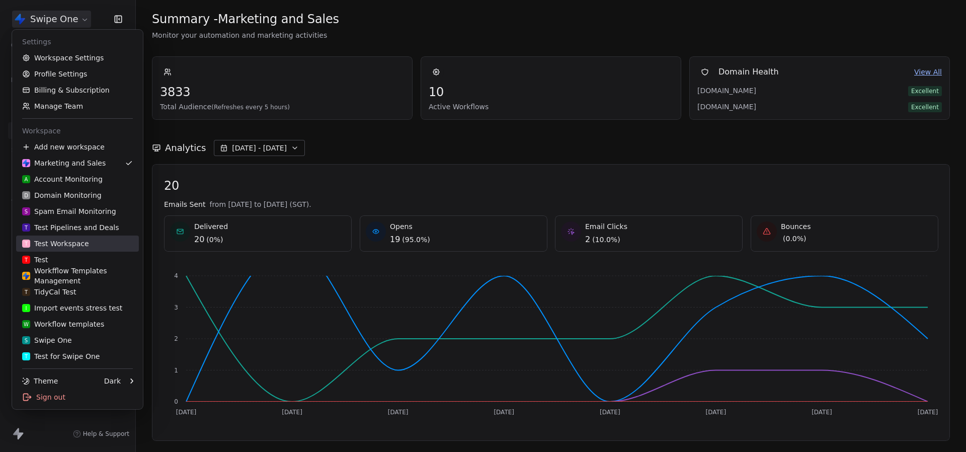  What do you see at coordinates (55, 244) in the screenshot?
I see `div: Test Workspace` at bounding box center [55, 244].